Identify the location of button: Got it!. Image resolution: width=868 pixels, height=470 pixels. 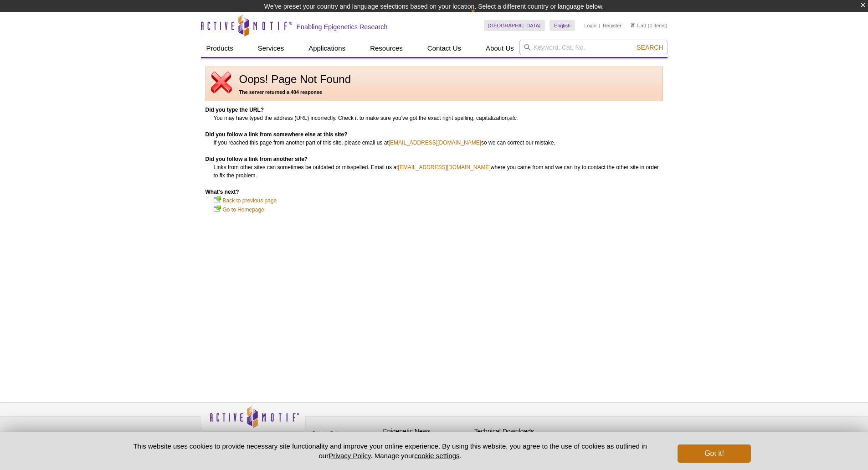
(714, 453).